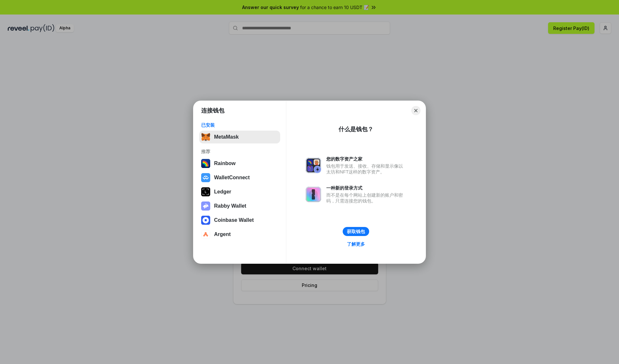 The width and height of the screenshot is (619, 364). Describe the element at coordinates (416, 111) in the screenshot. I see `button: Close` at that location.